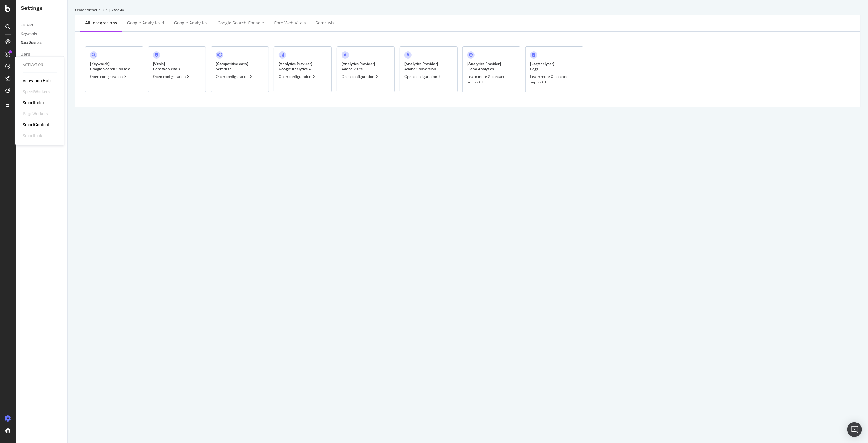  I want to click on a: SpeedWorkers, so click(36, 92).